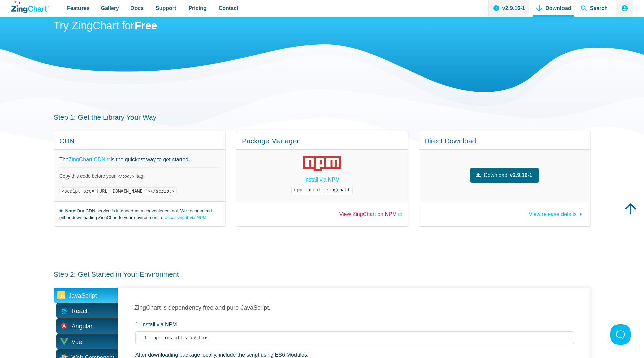 The height and width of the screenshot is (358, 644). I want to click on strong: Free, so click(146, 26).